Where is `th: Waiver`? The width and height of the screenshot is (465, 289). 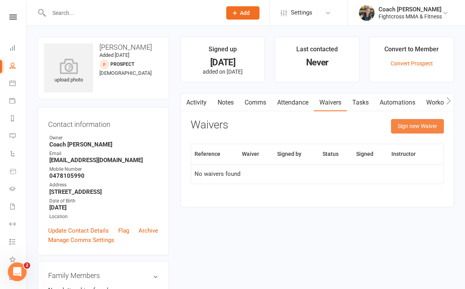 th: Waiver is located at coordinates (256, 154).